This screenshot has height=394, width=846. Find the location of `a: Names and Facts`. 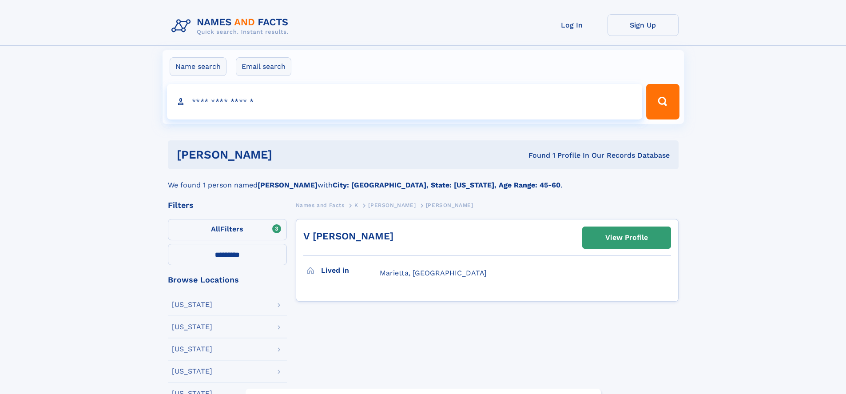

a: Names and Facts is located at coordinates (320, 205).